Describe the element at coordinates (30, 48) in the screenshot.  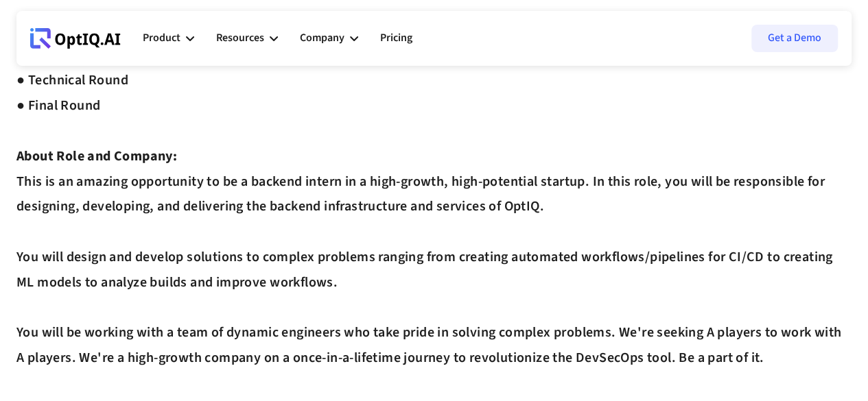
I see `div: Webflow Homepage` at that location.